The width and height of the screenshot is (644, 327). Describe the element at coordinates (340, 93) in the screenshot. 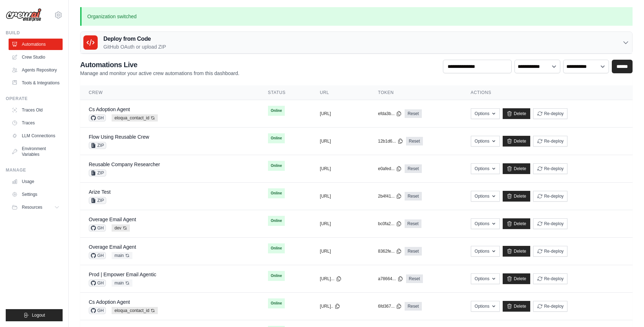

I see `th: URL` at that location.